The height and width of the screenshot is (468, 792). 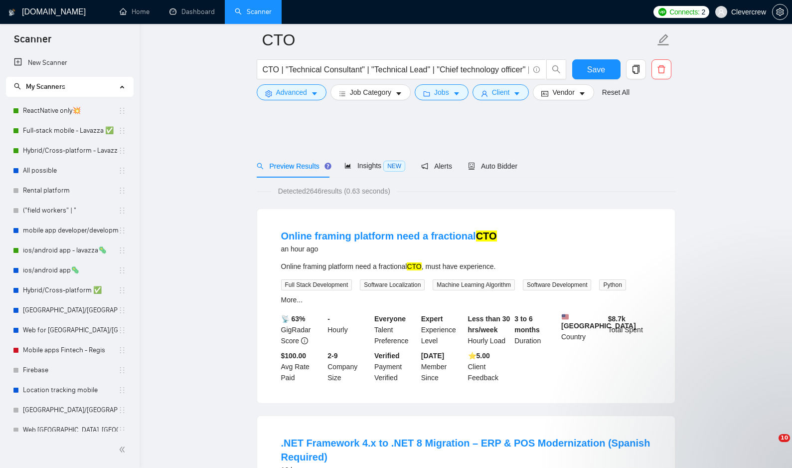 I want to click on a: mobile app developer/development📲, so click(x=70, y=230).